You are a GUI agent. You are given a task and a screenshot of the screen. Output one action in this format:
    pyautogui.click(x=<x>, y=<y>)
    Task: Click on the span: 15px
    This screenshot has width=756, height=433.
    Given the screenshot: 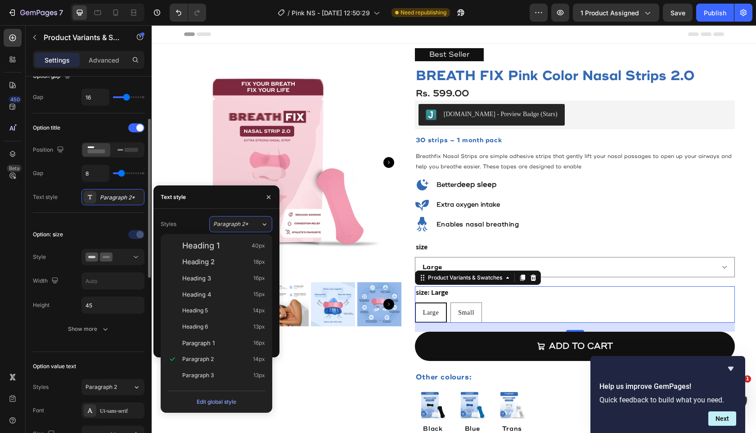 What is the action you would take?
    pyautogui.click(x=259, y=294)
    